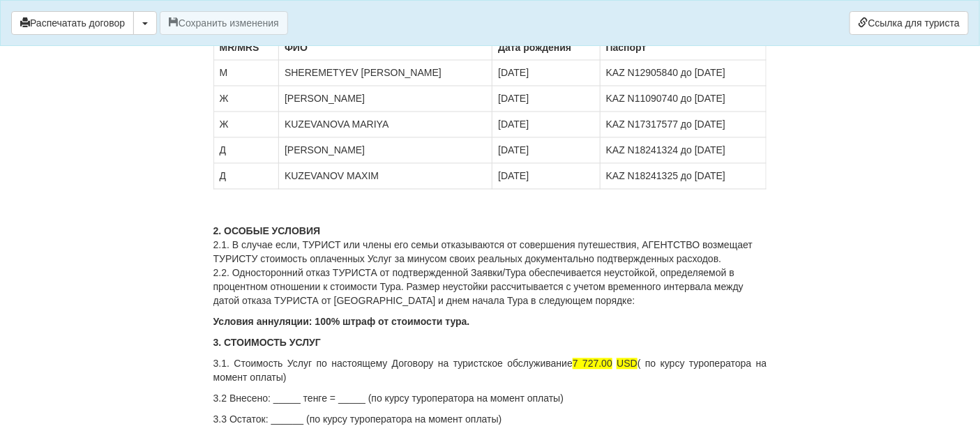 This screenshot has width=980, height=433. I want to click on th: ФИО, so click(386, 47).